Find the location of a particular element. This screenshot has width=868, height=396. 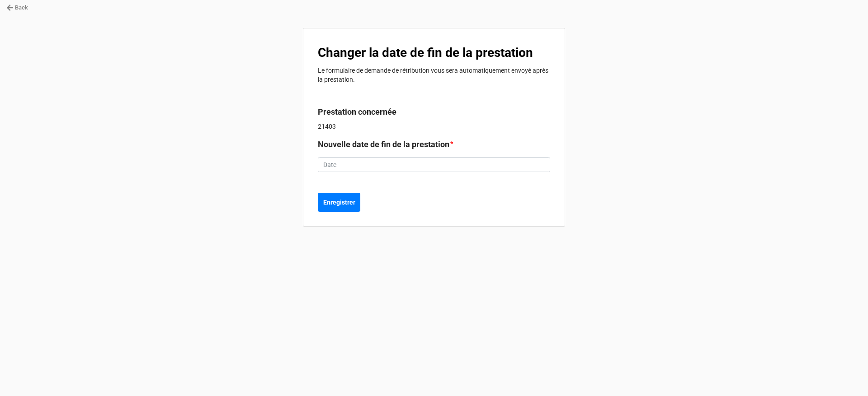

b: Enregistrer is located at coordinates (339, 202).